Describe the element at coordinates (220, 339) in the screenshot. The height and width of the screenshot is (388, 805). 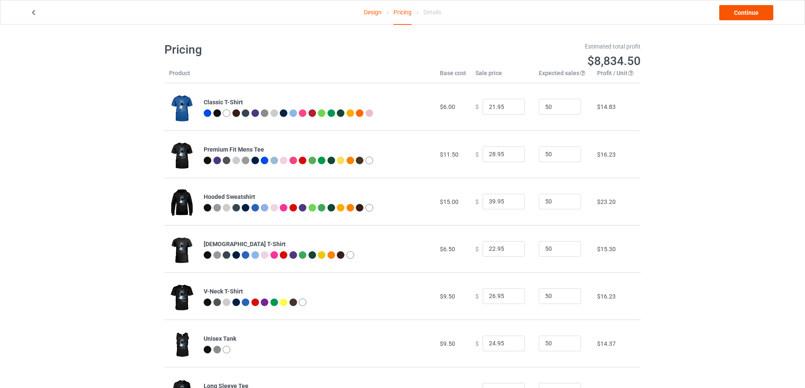
I see `b: Unisex Tank` at that location.